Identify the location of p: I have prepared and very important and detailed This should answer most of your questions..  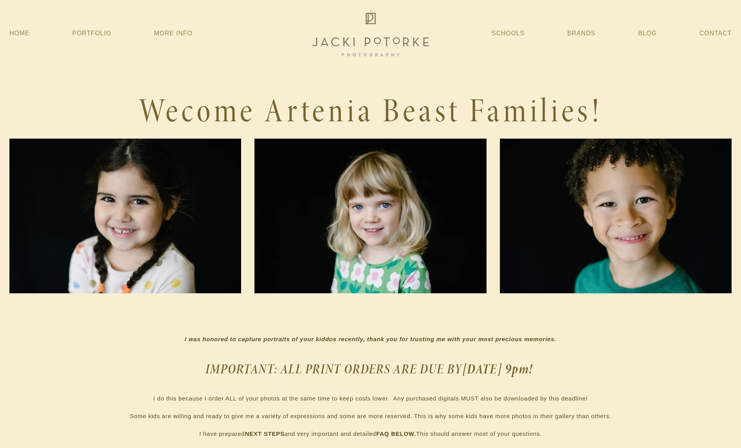
(370, 434).